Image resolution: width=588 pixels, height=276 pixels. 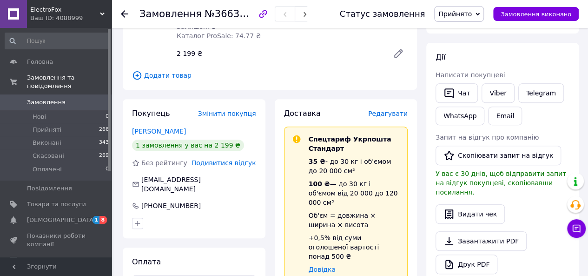 I want to click on a: WhatsApp, so click(x=460, y=116).